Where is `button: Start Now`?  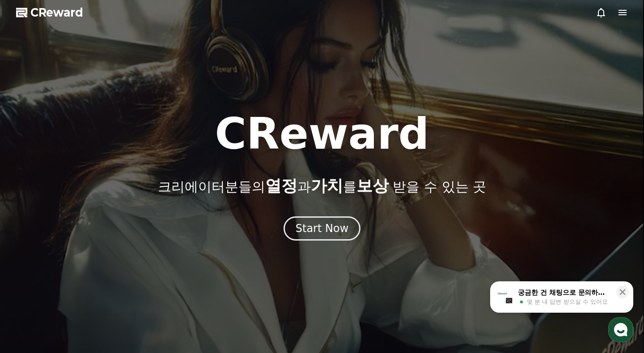
button: Start Now is located at coordinates (322, 228).